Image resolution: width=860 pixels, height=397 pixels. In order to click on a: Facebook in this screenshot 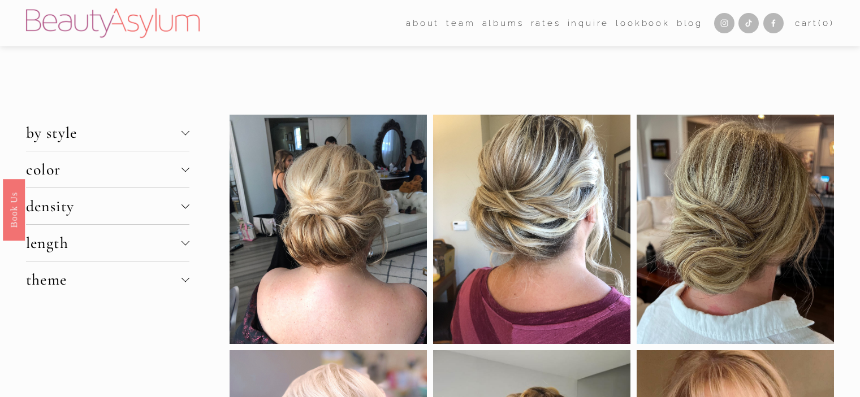, I will do `click(773, 23)`.